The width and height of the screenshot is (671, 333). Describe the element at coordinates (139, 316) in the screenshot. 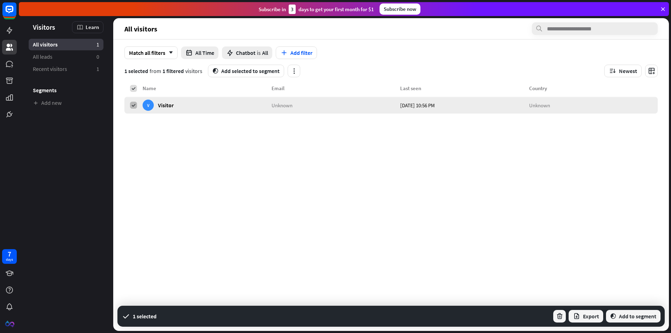

I see `section: 1 selected` at that location.